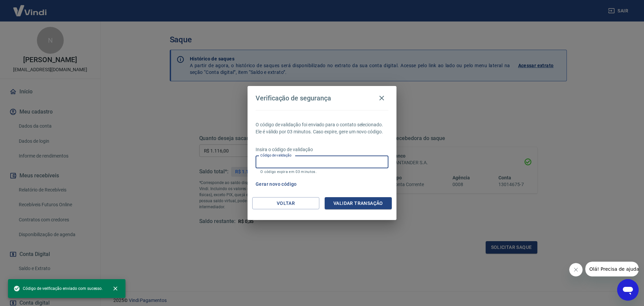  Describe the element at coordinates (115, 289) in the screenshot. I see `button: close` at that location.